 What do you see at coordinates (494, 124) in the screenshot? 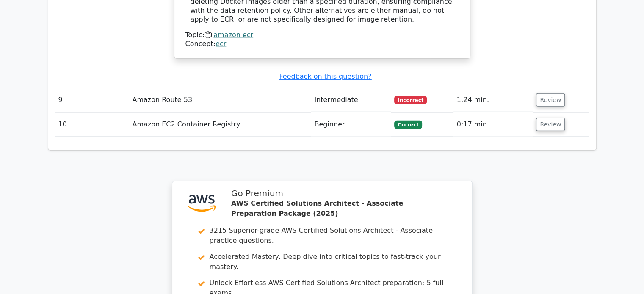
I see `td: 0:17 min.` at bounding box center [494, 124].